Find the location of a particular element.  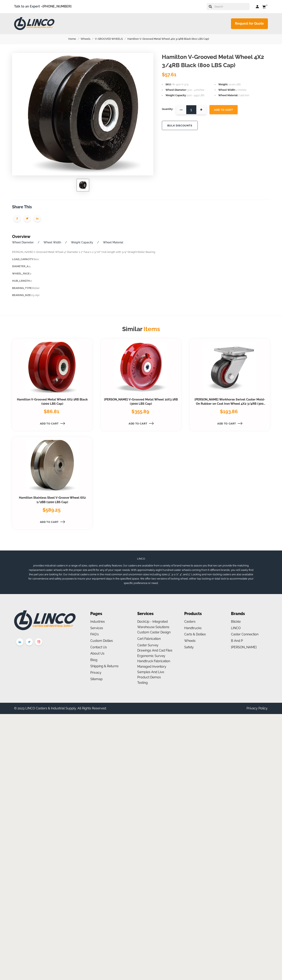

a: DockUp - Integrated Warehouse Solutions is located at coordinates (153, 624).